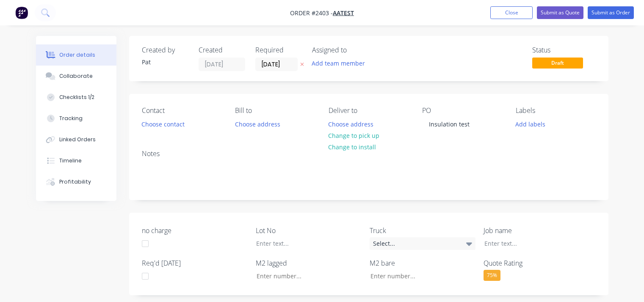 The image size is (644, 302). Describe the element at coordinates (76, 118) in the screenshot. I see `button: Tracking` at that location.